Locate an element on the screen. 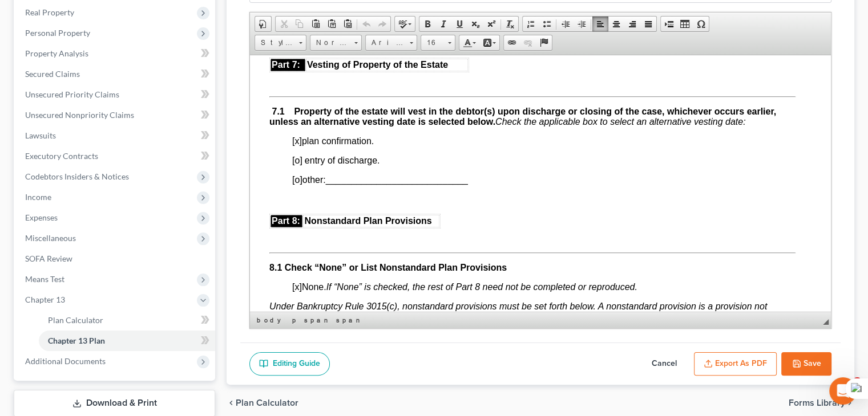 Image resolution: width=868 pixels, height=416 pixels. a: Remove Format is located at coordinates (510, 24).